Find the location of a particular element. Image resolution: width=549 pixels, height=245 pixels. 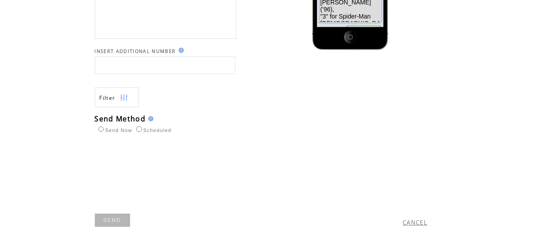

span: Send Method is located at coordinates (120, 119).